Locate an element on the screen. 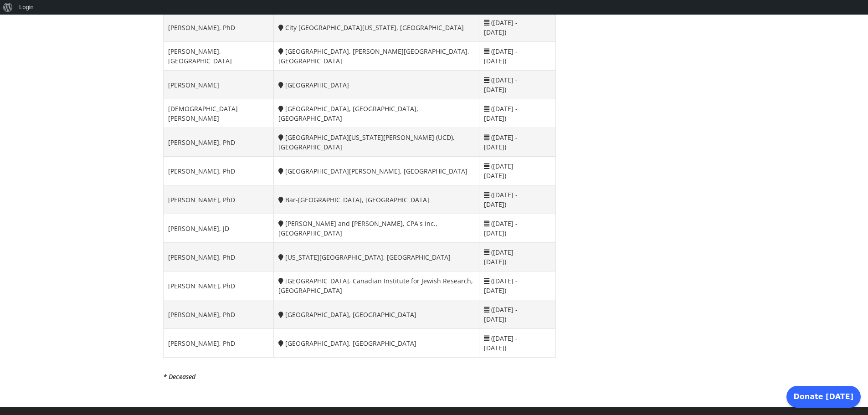 This screenshot has height=415, width=868. em: * Deceased is located at coordinates (179, 376).